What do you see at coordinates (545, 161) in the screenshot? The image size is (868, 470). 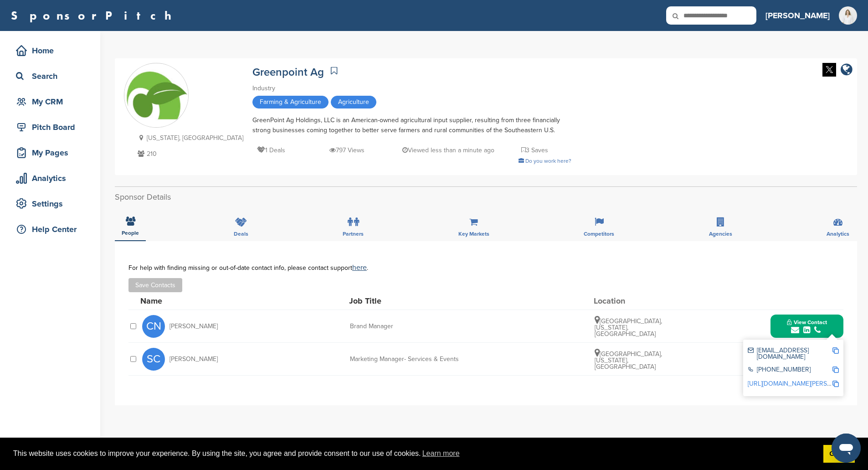 I see `a: Do you work here?` at bounding box center [545, 161].